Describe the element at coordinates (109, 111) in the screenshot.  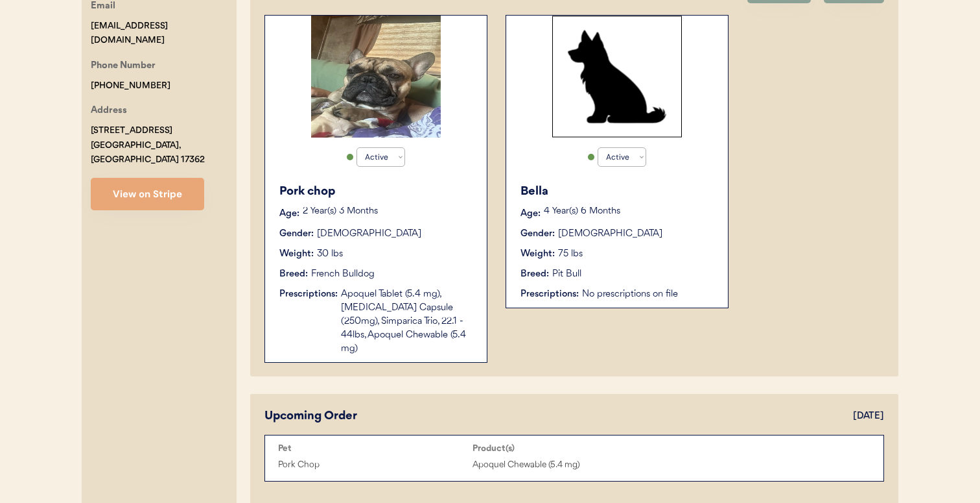
I see `div: Address` at that location.